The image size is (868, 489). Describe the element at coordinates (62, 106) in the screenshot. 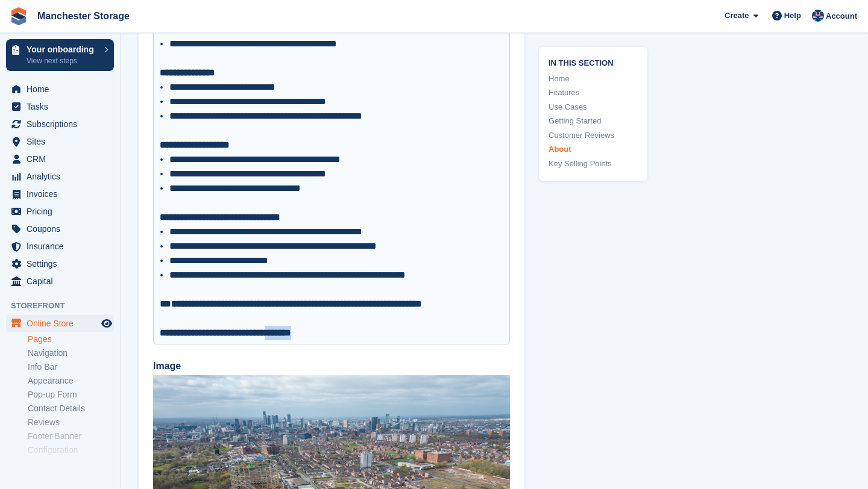

I see `span: Tasks` at that location.